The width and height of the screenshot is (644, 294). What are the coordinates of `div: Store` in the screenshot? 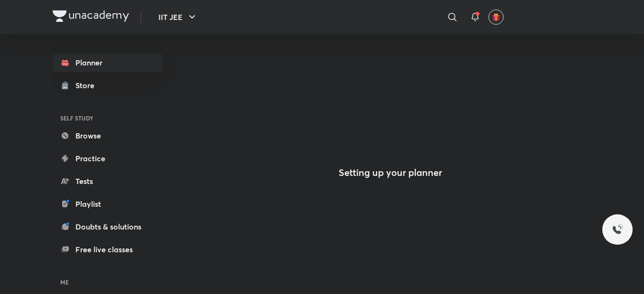 It's located at (87, 85).